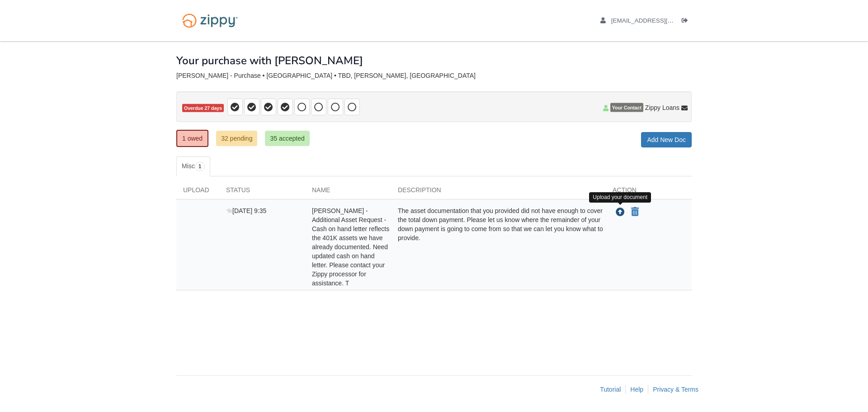 The width and height of the screenshot is (868, 412). Describe the element at coordinates (649, 192) in the screenshot. I see `div: Action` at that location.